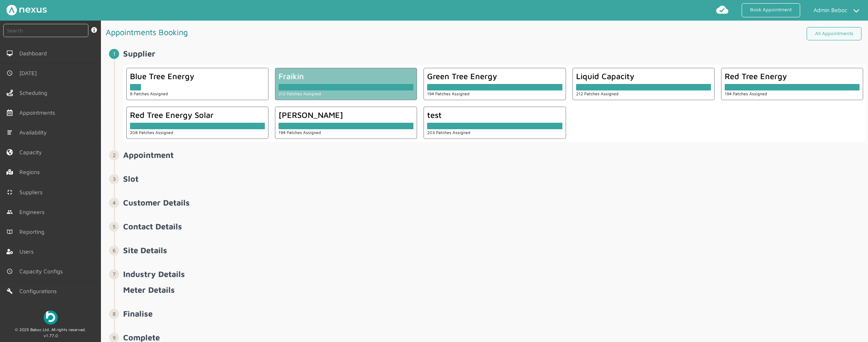 This screenshot has width=868, height=342. Describe the element at coordinates (495, 314) in the screenshot. I see `h2: Finalise` at that location.